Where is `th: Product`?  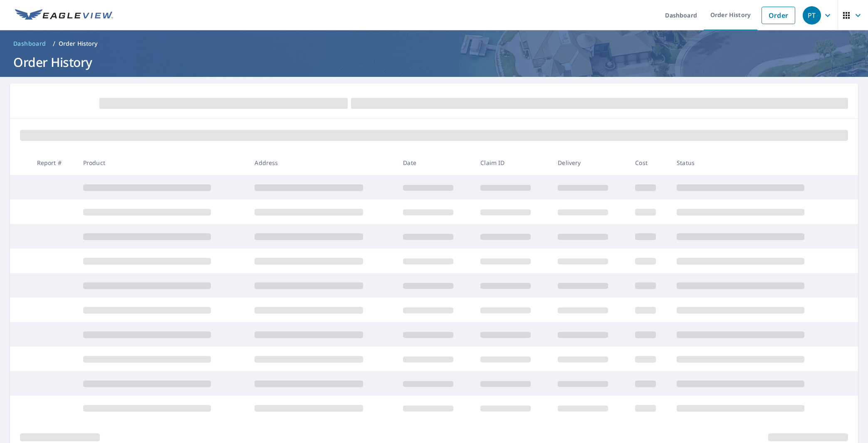
th: Product is located at coordinates (163, 162).